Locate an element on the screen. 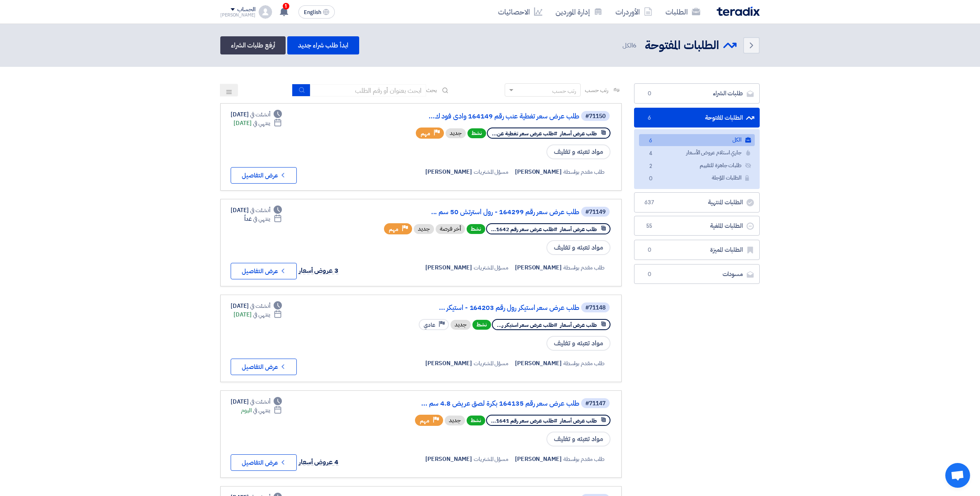  div: #71147 is located at coordinates (595, 404).